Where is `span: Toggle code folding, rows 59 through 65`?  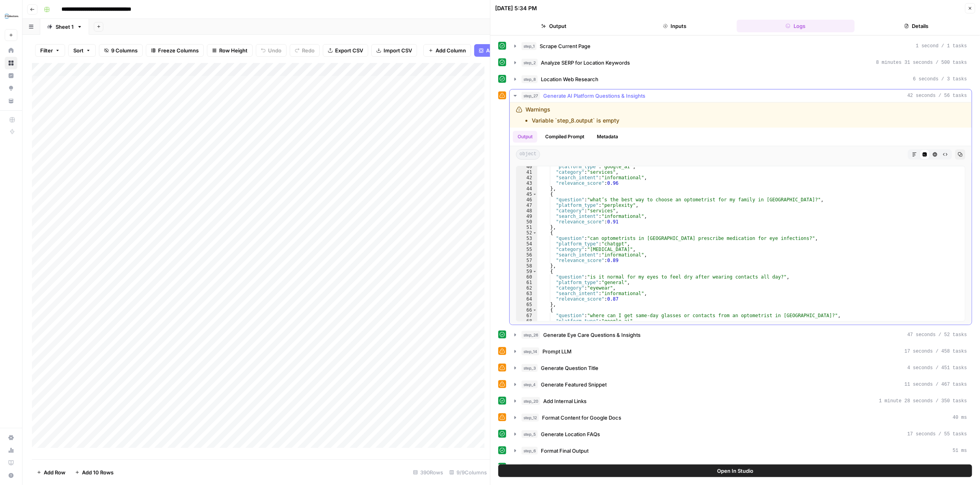
span: Toggle code folding, rows 59 through 65 is located at coordinates (534, 271).